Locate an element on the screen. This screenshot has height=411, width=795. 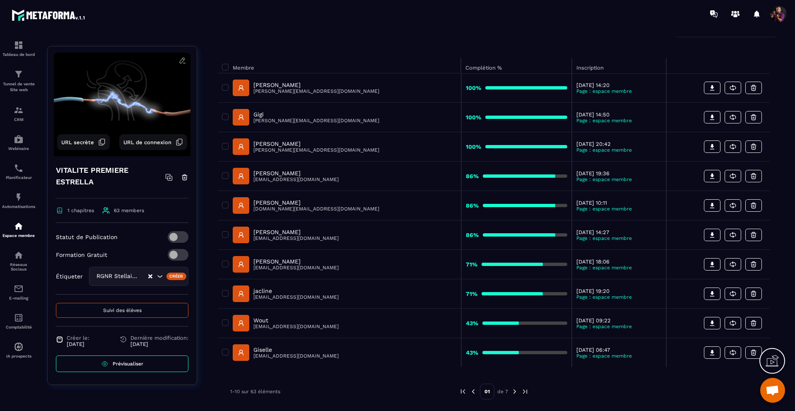
a: accountantaccountantComptabilité is located at coordinates (19, 321).